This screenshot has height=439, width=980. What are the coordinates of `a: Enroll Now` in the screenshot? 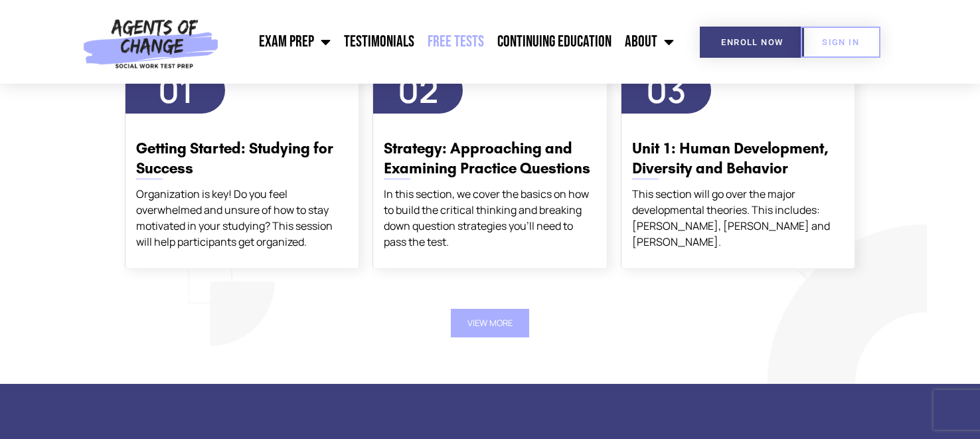 It's located at (752, 42).